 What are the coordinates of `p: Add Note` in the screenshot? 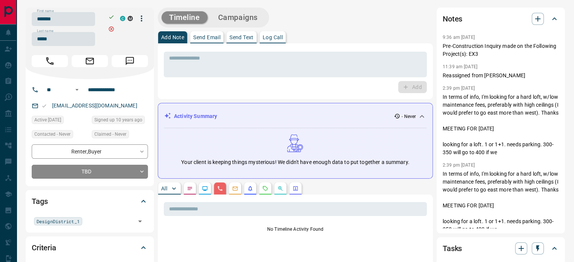 It's located at (172, 37).